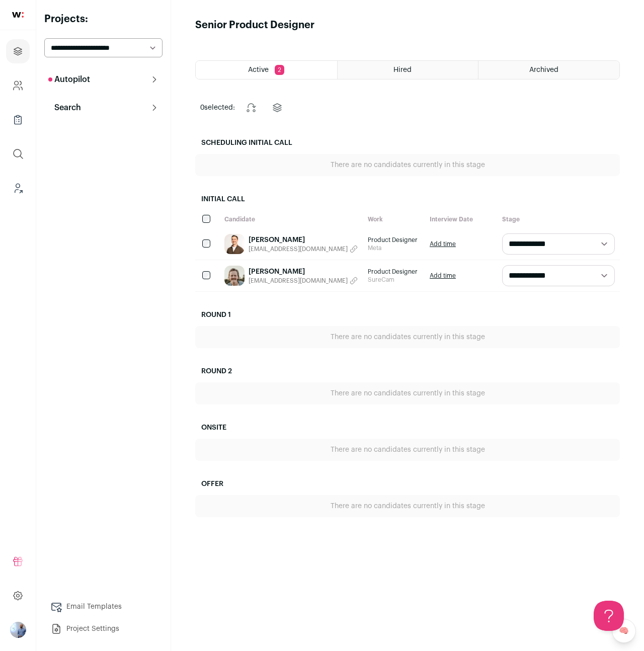 This screenshot has height=651, width=644. I want to click on button: Autopilot, so click(103, 79).